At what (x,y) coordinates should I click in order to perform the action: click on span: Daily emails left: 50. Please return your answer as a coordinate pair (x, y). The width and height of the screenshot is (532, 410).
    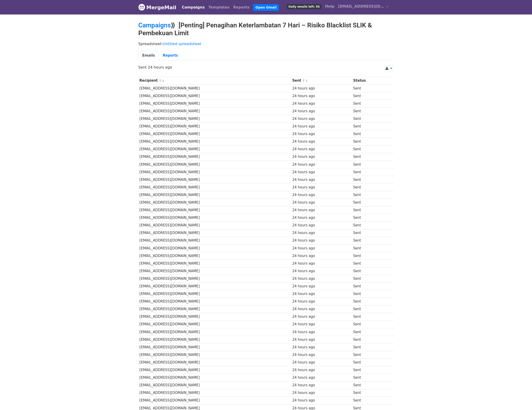
    Looking at the image, I should click on (304, 7).